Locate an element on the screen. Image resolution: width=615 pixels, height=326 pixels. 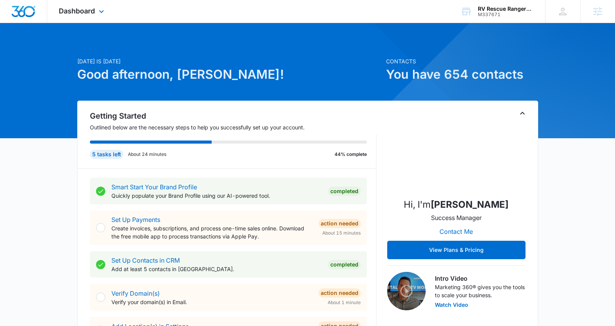
button: Toggle Collapse is located at coordinates (522, 113).